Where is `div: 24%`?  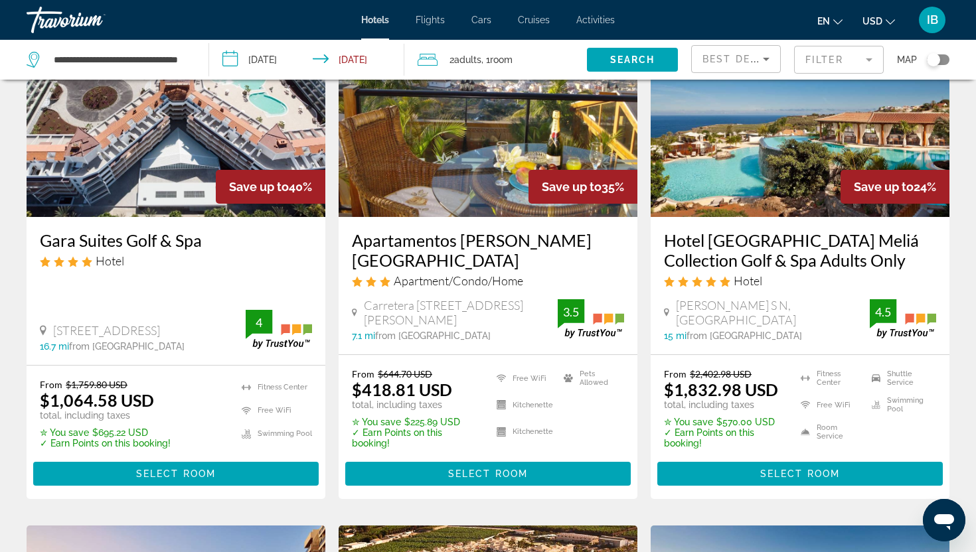 div: 24% is located at coordinates (895, 186).